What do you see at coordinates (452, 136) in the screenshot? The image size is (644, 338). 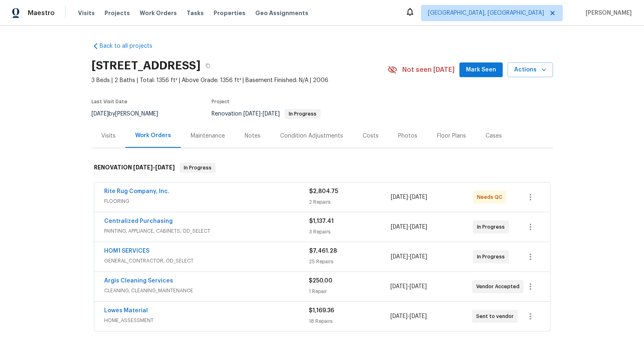 I see `div: Floor Plans` at bounding box center [452, 136].